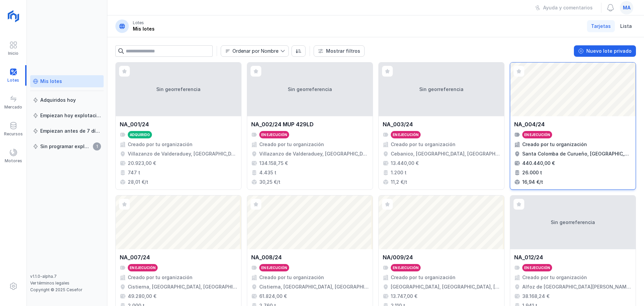  I want to click on div: Nuevo lote privado, so click(609, 51).